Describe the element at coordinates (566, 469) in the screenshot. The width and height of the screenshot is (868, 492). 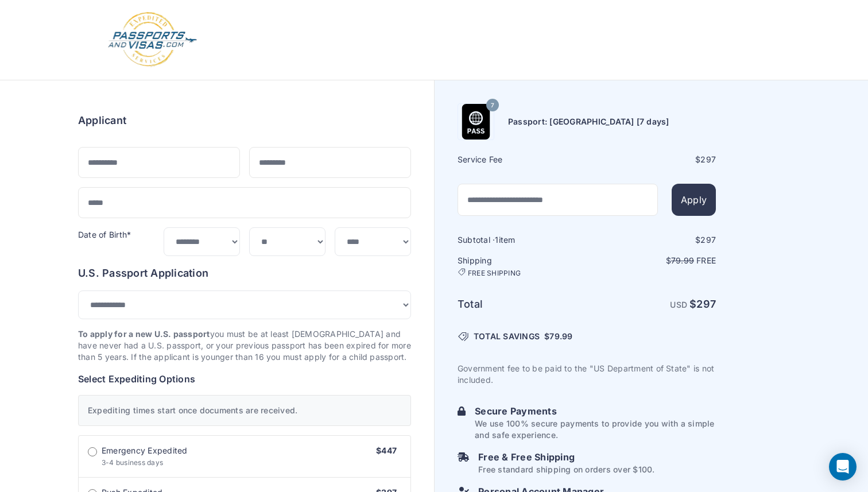
I see `p: Free standard shipping on orders over $100.` at that location.